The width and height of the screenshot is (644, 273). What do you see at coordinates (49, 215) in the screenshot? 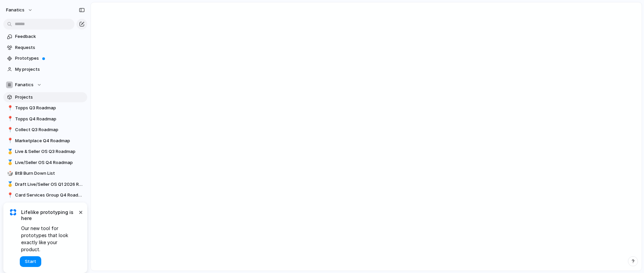
I see `span: Lifelike prototyping is here` at bounding box center [49, 215].